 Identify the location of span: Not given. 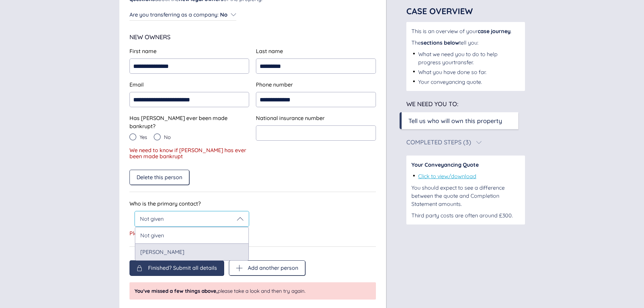
(152, 219).